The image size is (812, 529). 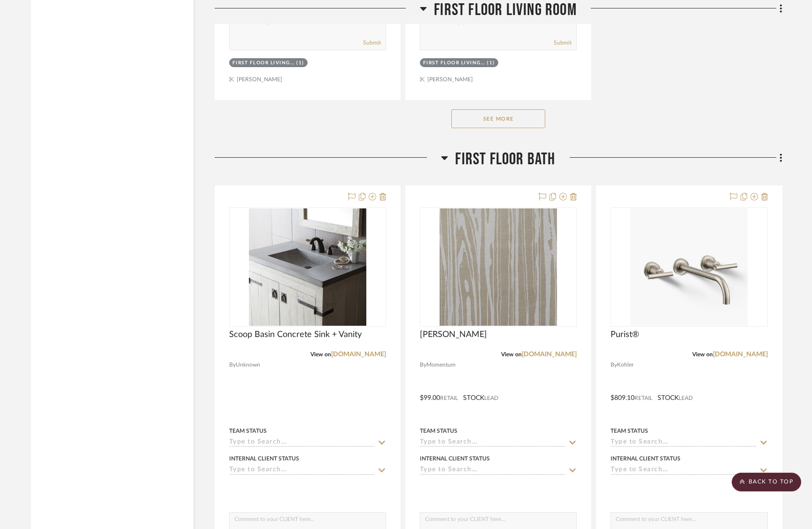 I want to click on button: See More, so click(x=498, y=119).